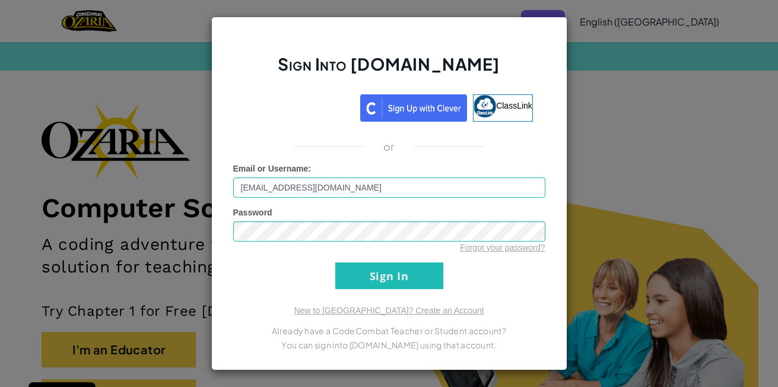  Describe the element at coordinates (253, 212) in the screenshot. I see `span: Password` at that location.